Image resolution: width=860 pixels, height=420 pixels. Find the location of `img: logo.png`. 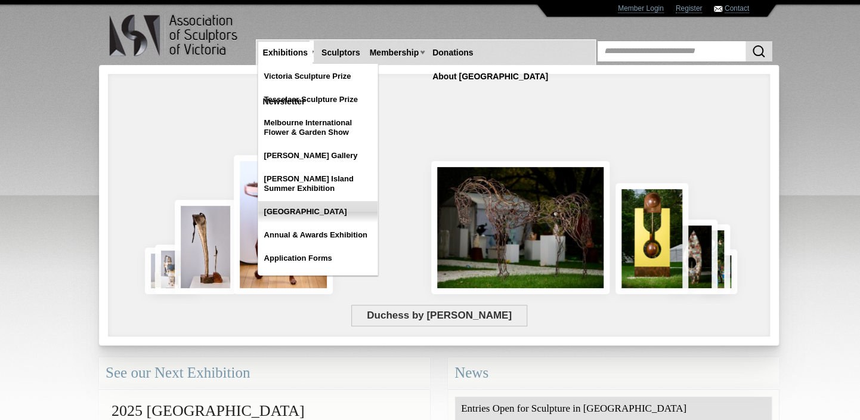

img: logo.png is located at coordinates (174, 35).